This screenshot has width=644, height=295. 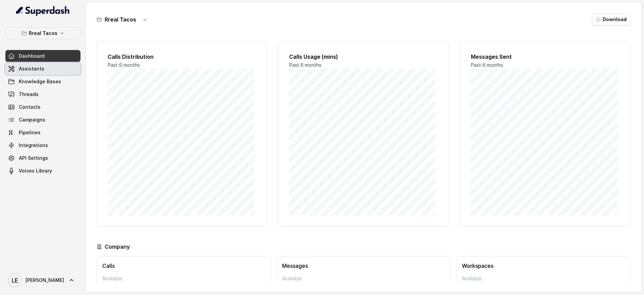 What do you see at coordinates (43, 145) in the screenshot?
I see `a: Integrations` at bounding box center [43, 145].